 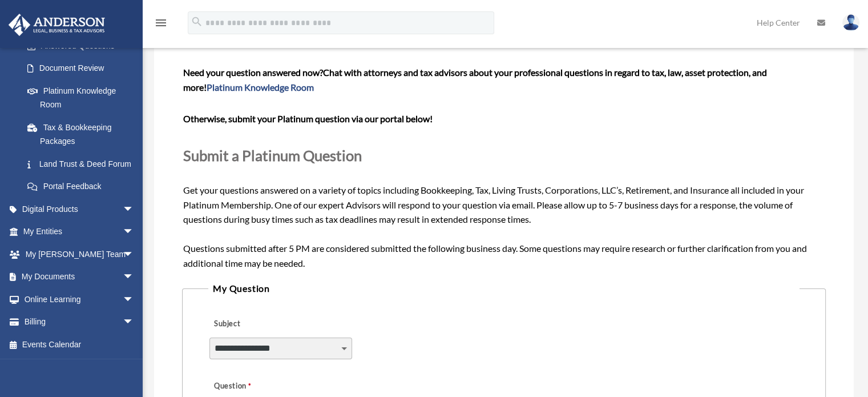 What do you see at coordinates (83, 164) in the screenshot?
I see `a: Land Trust & Deed Forum` at bounding box center [83, 164].